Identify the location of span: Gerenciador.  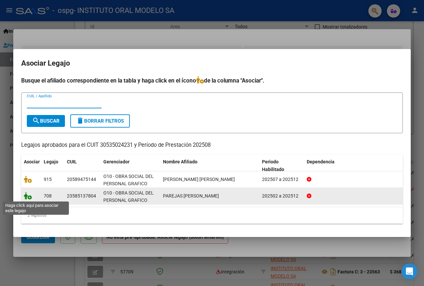
(116, 162).